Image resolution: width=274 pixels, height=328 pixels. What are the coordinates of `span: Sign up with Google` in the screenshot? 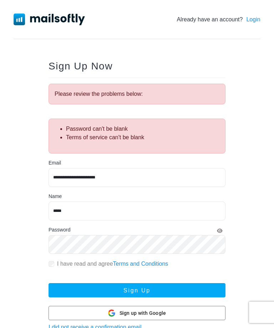 It's located at (143, 313).